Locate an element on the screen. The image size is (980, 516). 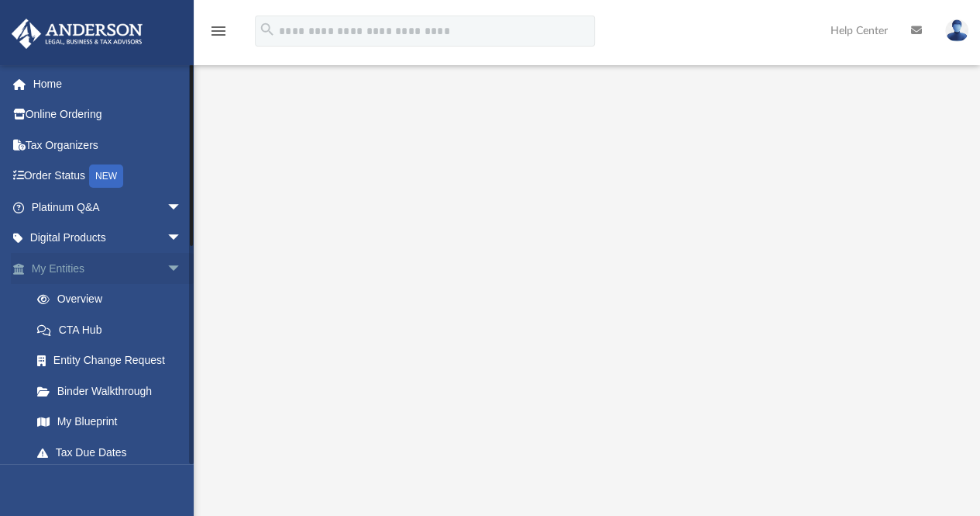
a: Platinum Q&Aarrow_drop_down is located at coordinates (108, 207).